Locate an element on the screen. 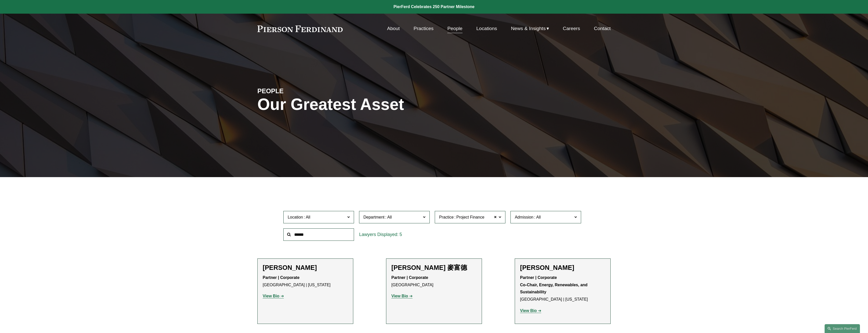 This screenshot has height=333, width=868. a: About is located at coordinates (394, 29).